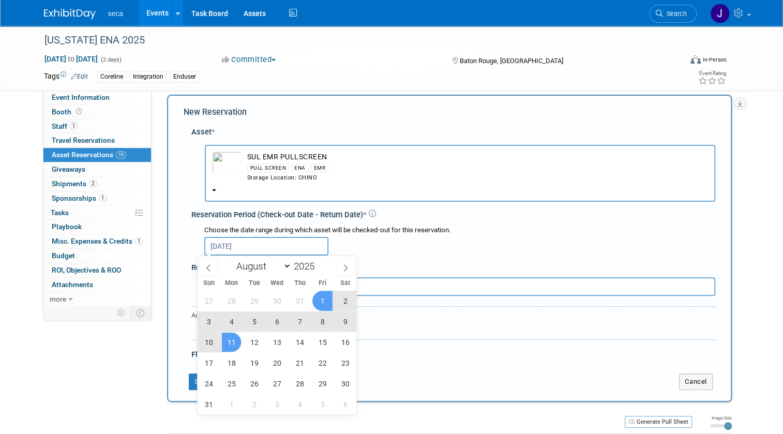 Image resolution: width=783 pixels, height=434 pixels. I want to click on span: August 25, 2025, so click(231, 383).